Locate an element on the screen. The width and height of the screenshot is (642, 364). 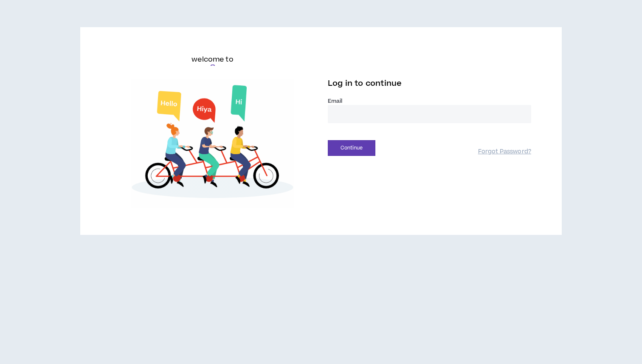
label: Email is located at coordinates (429, 101).